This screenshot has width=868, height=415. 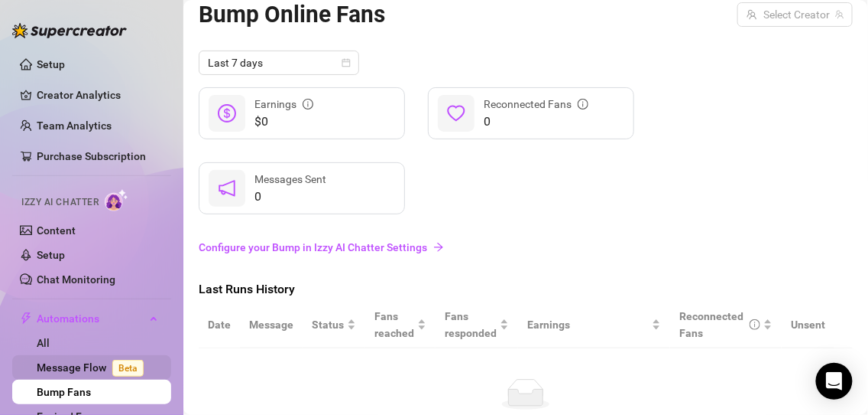 What do you see at coordinates (116, 200) in the screenshot?
I see `img: AI Chatter` at bounding box center [116, 200].